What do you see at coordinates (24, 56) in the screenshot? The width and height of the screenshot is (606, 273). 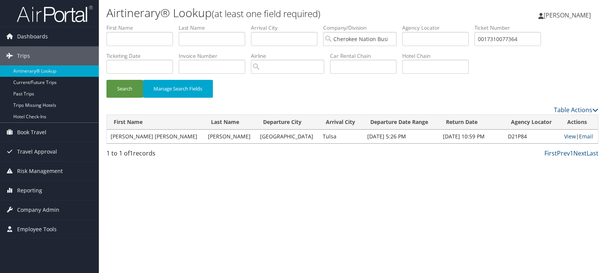 I see `span: Trips` at bounding box center [24, 56].